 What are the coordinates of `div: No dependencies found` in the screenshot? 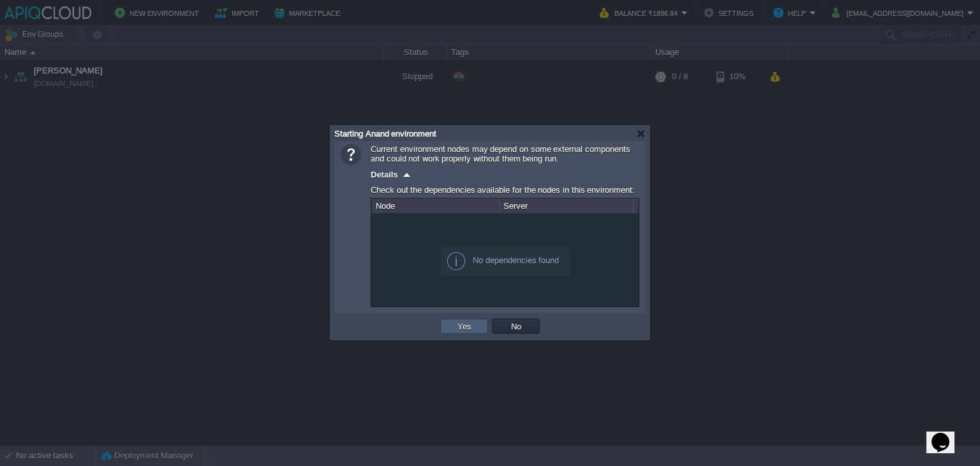 It's located at (505, 261).